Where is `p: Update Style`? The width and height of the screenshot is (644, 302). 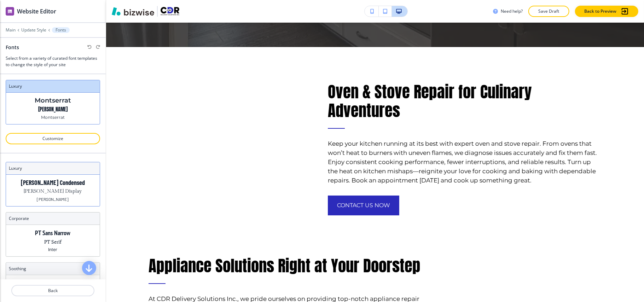 p: Update Style is located at coordinates (33, 30).